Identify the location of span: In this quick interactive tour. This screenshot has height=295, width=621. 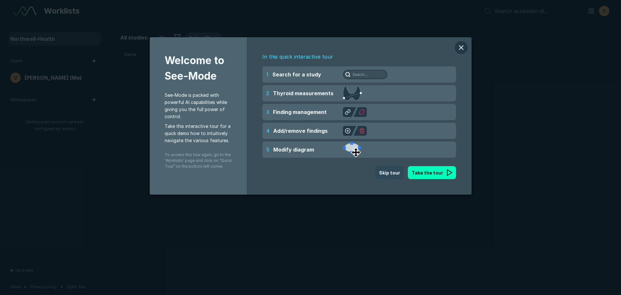
(359, 58).